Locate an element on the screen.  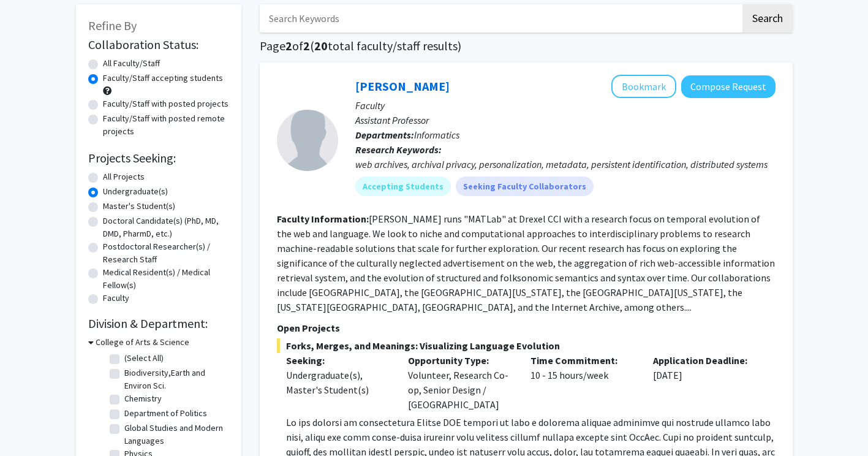
span: Forks, Merges, and Meanings: Visualizing Language Evolution is located at coordinates (527, 346).